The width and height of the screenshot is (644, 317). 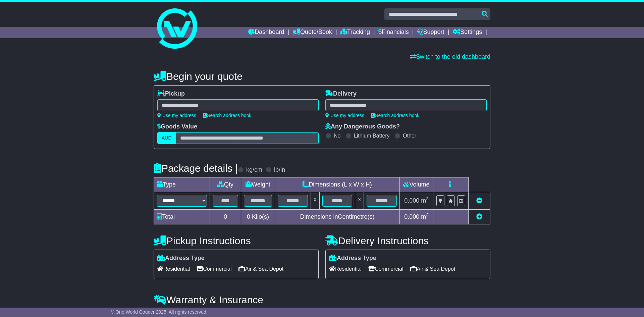 What do you see at coordinates (450, 57) in the screenshot?
I see `a: Switch to the old dashboard` at bounding box center [450, 57].